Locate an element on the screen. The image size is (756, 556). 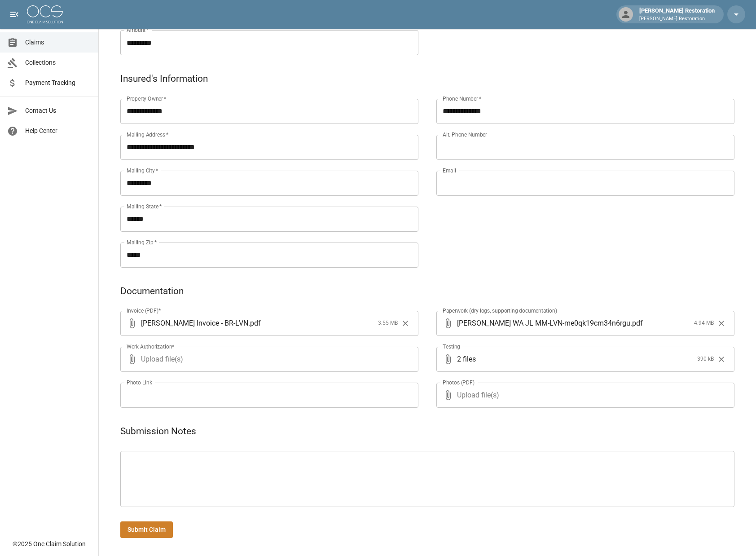
span: 2 files is located at coordinates (575, 359).